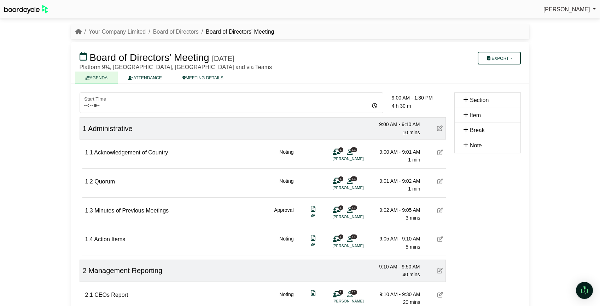  Describe the element at coordinates (476, 145) in the screenshot. I see `span: Note` at that location.